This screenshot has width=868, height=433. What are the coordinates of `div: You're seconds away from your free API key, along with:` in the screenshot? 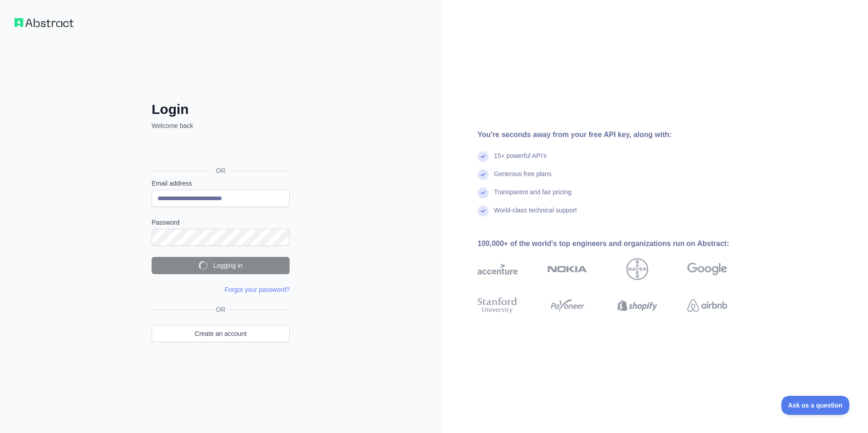 It's located at (617, 135).